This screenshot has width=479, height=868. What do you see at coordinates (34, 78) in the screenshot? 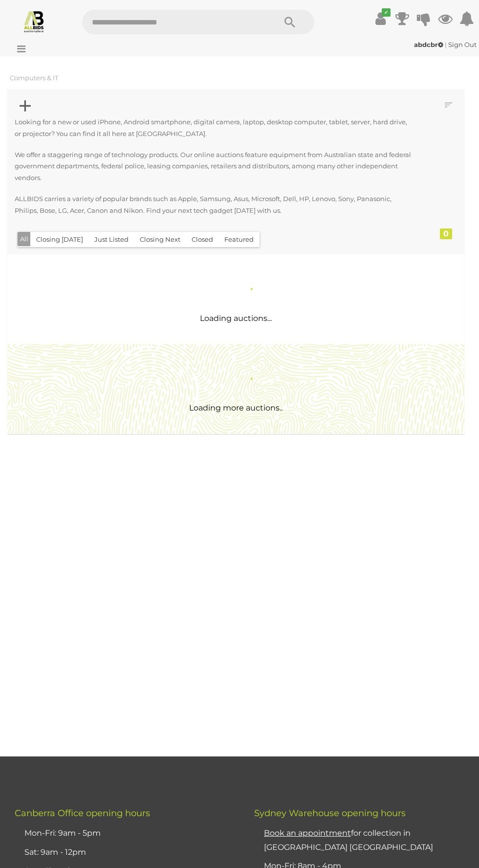
I see `span: Computers & IT` at bounding box center [34, 78].